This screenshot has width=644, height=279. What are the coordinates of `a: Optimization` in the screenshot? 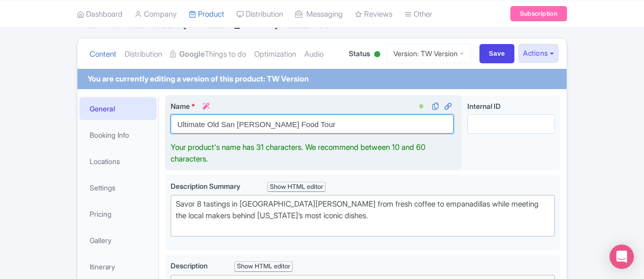 It's located at (275, 54).